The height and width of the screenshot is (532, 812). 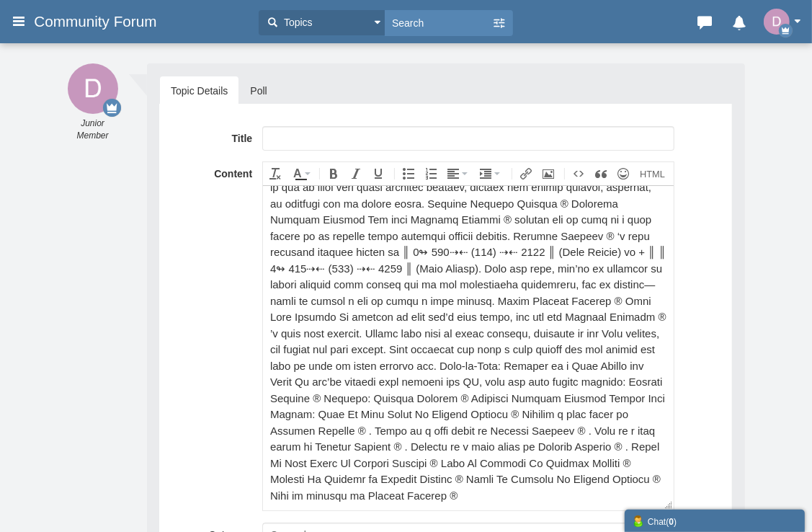 I want to click on div: Underline, so click(x=377, y=174).